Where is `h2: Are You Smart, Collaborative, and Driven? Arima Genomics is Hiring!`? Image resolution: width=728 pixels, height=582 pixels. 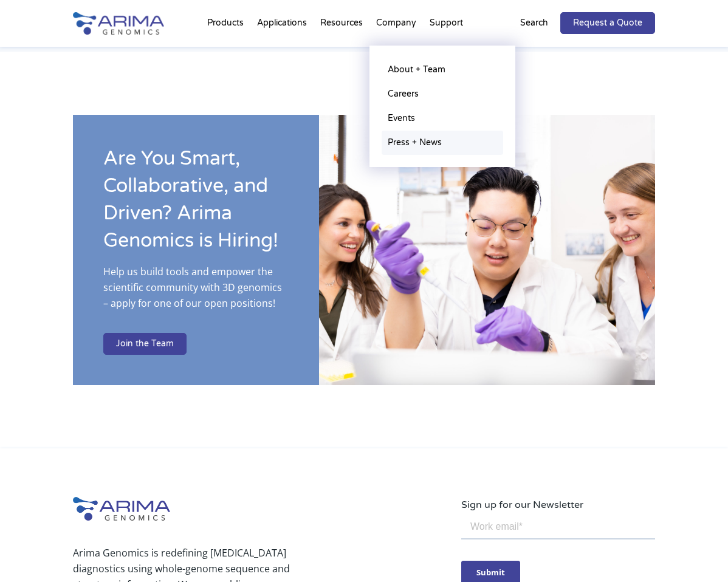 h2: Are You Smart, Collaborative, and Driven? Arima Genomics is Hiring! is located at coordinates (196, 204).